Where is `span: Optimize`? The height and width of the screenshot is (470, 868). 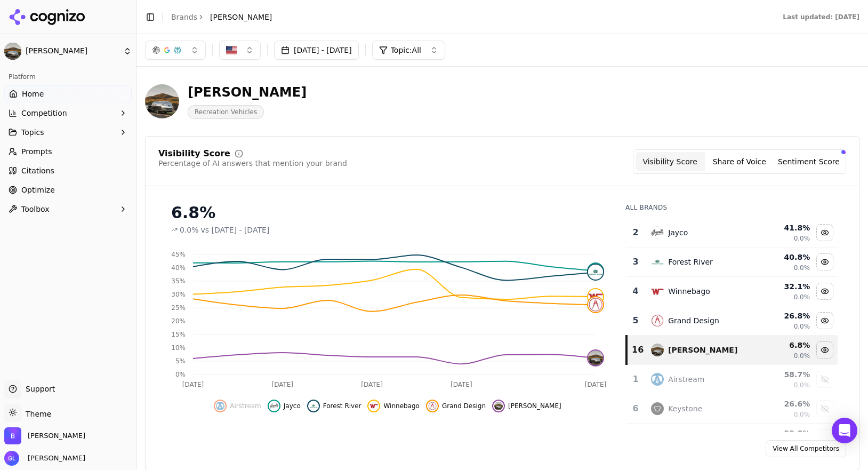 span: Optimize is located at coordinates (38, 190).